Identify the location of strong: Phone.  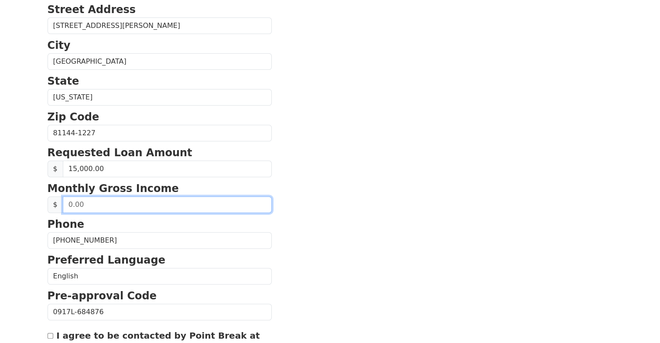
(66, 224).